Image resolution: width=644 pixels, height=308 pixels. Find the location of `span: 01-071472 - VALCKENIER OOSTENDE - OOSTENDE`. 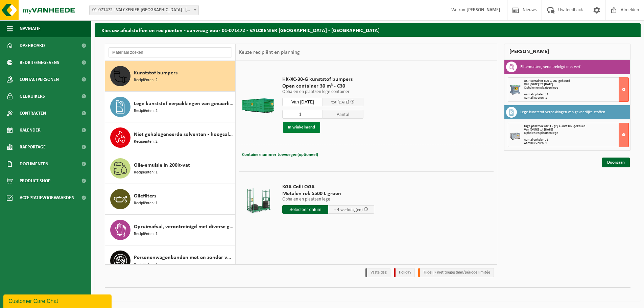

span: 01-071472 - VALCKENIER OOSTENDE - OOSTENDE is located at coordinates (144, 10).